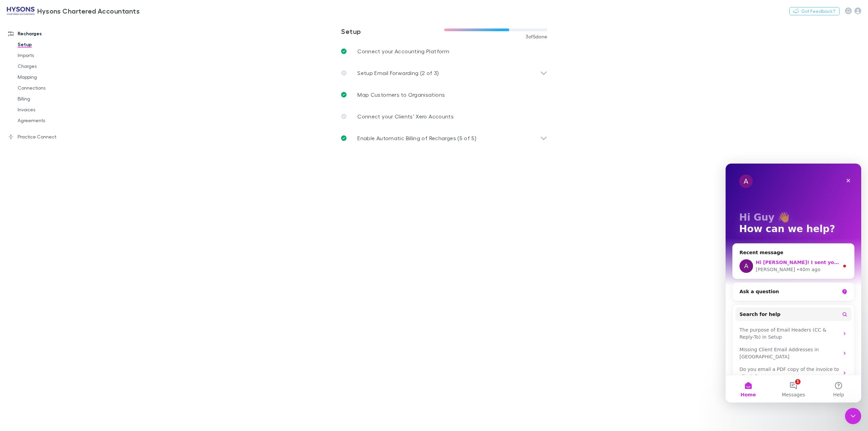  I want to click on p: Connect your Accounting Platform, so click(403, 52).